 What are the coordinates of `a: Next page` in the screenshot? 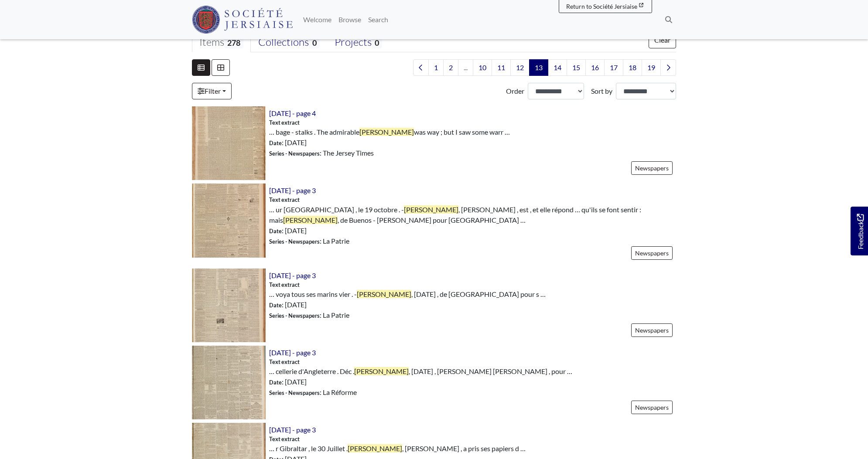 It's located at (668, 68).